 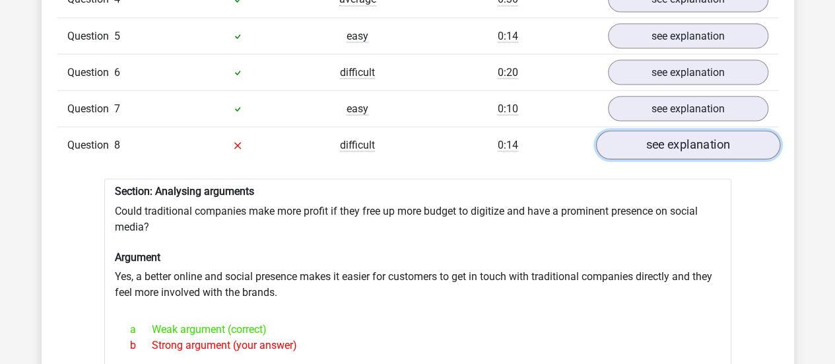 I want to click on div: Strong argument (your answer), so click(x=418, y=344).